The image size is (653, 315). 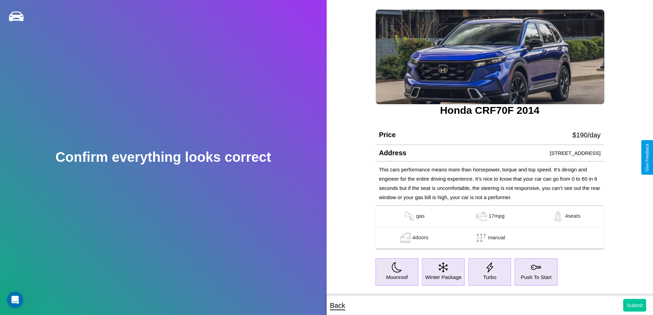 What do you see at coordinates (443, 277) in the screenshot?
I see `p: Winter Package` at bounding box center [443, 277].